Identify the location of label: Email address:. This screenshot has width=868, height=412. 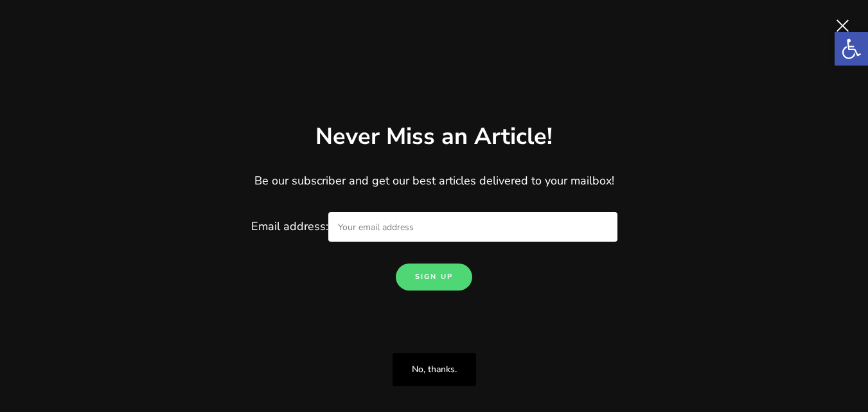
(434, 226).